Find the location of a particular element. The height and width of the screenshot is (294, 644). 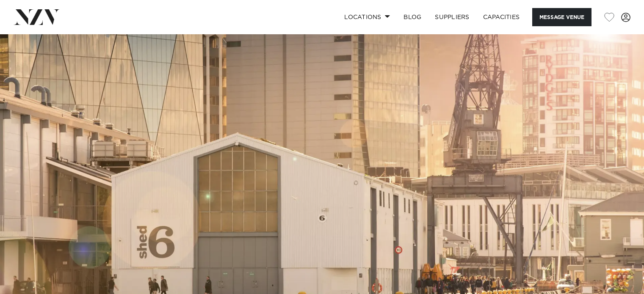

a: SUPPLIERS is located at coordinates (452, 17).